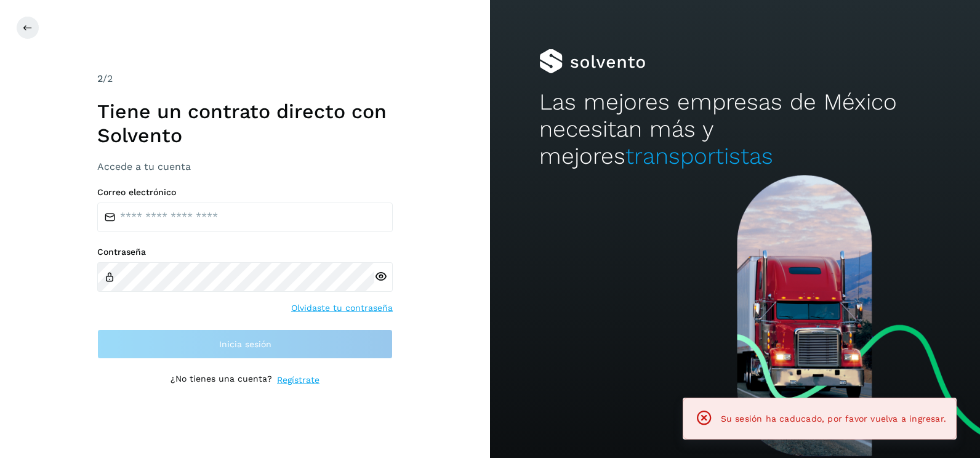 The image size is (980, 458). What do you see at coordinates (245, 123) in the screenshot?
I see `h1: Tiene un contrato directo con Solvento` at bounding box center [245, 123].